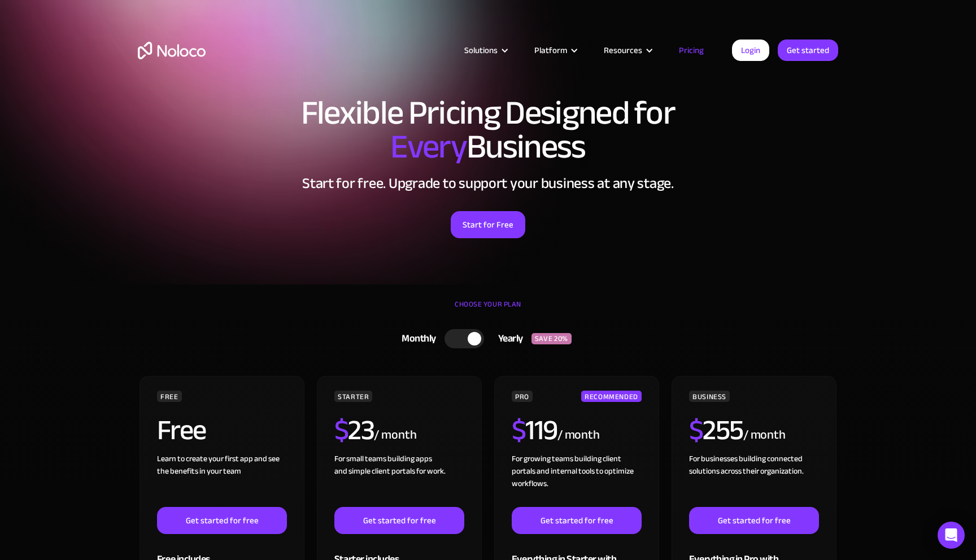 The height and width of the screenshot is (560, 976). I want to click on div: SAVE 20%, so click(551, 338).